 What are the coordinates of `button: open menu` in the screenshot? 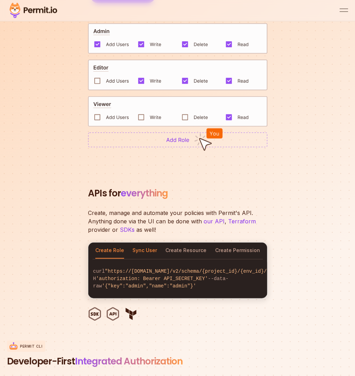 It's located at (344, 11).